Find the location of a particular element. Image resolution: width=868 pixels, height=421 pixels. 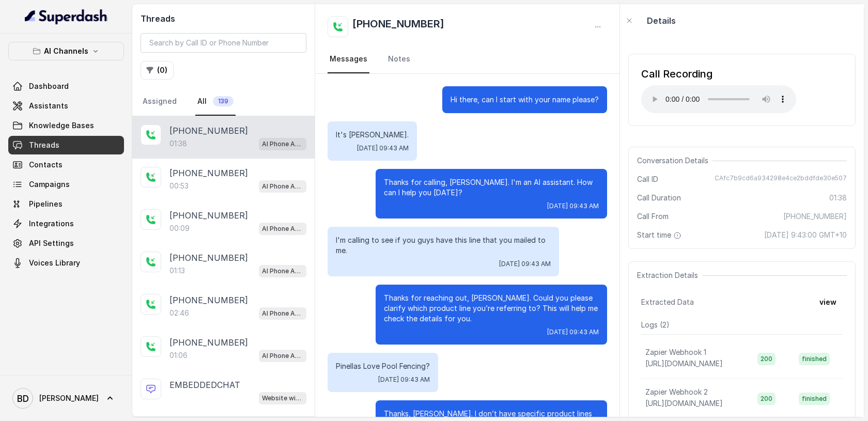

a: Pipelines is located at coordinates (66, 204).